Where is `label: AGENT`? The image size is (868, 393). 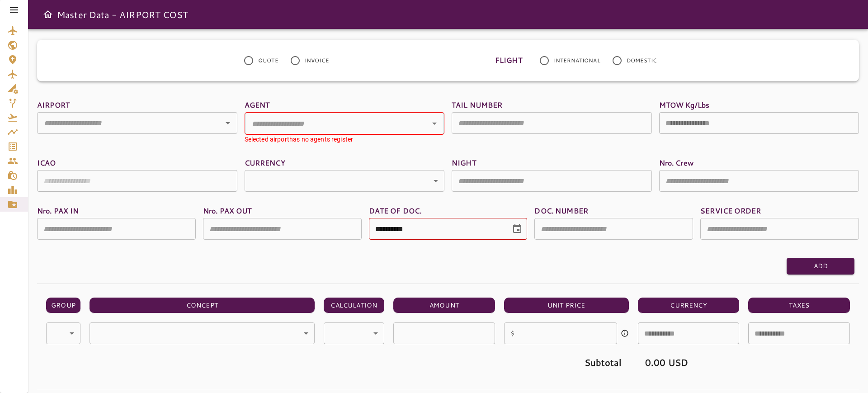
label: AGENT is located at coordinates (345, 105).